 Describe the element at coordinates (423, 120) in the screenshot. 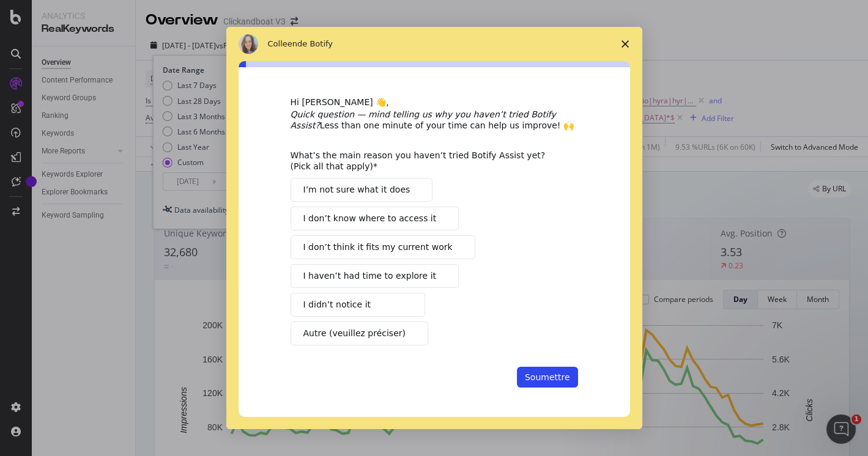

I see `i: Quick question — mind telling us why you haven’t tried Botify Assist?` at that location.